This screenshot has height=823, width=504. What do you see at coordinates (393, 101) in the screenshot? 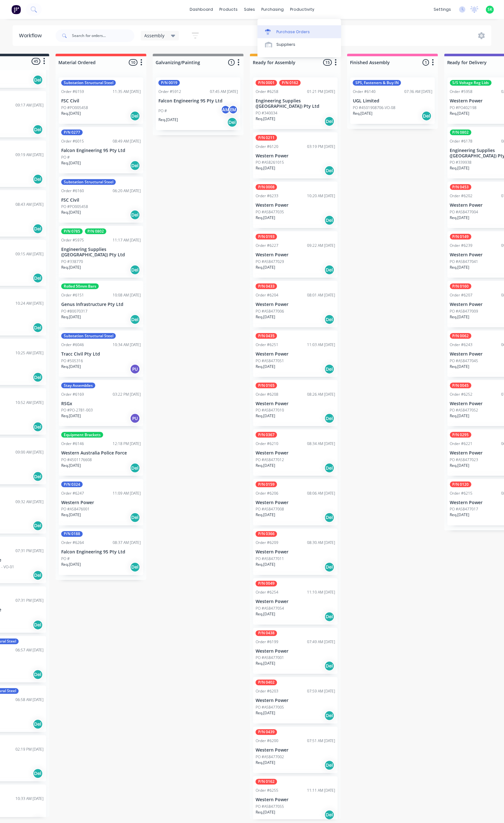
I see `p: UGL Limited` at bounding box center [393, 101].